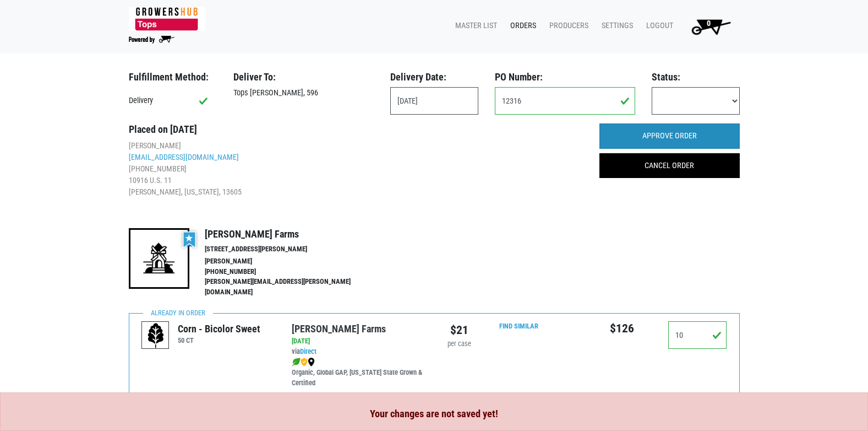  I want to click on h5: $126, so click(622, 328).